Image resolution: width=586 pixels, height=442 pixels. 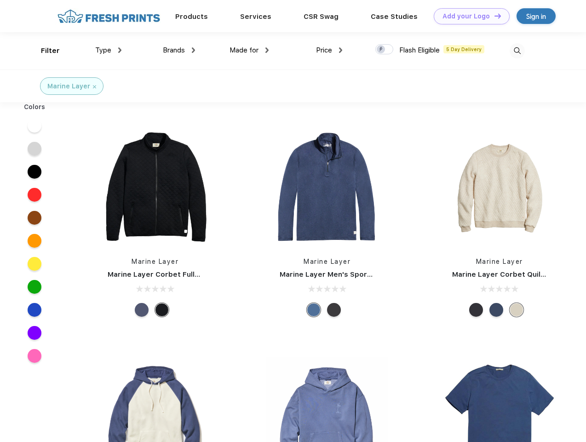 What do you see at coordinates (142, 310) in the screenshot?
I see `div: Navy` at bounding box center [142, 310].